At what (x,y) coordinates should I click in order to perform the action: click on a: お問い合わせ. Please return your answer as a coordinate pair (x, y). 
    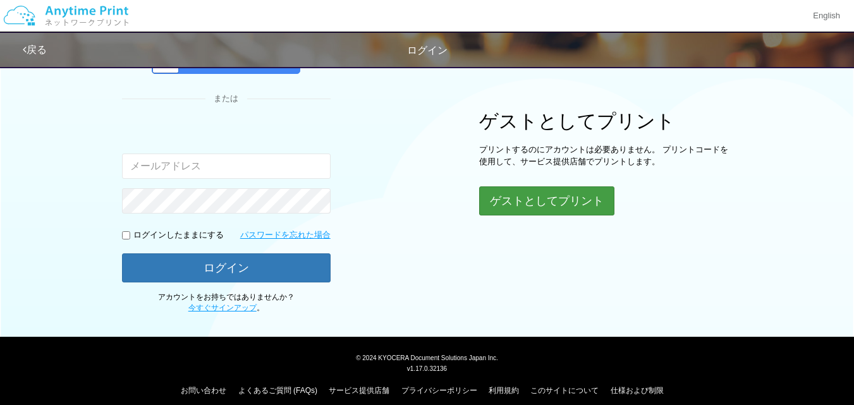
    Looking at the image, I should click on (204, 391).